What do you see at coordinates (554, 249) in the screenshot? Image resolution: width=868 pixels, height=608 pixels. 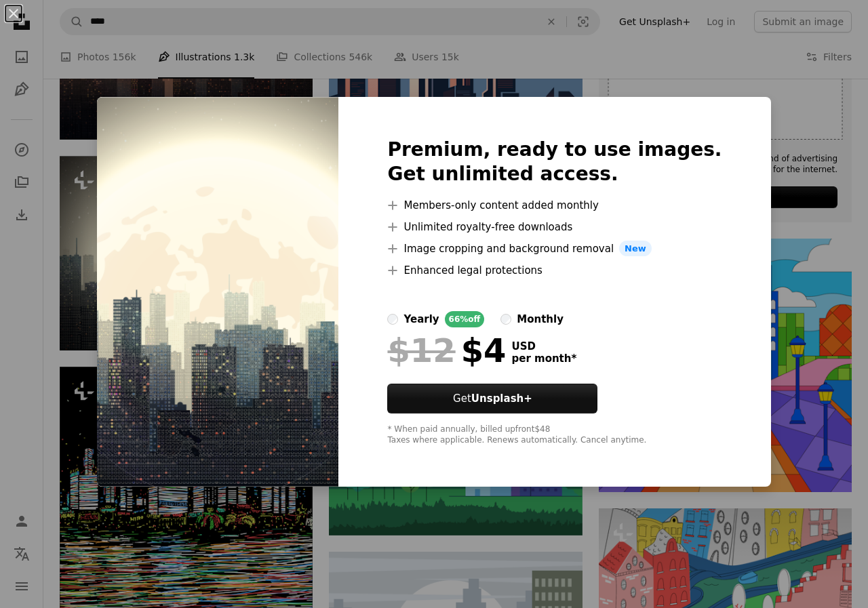 I see `li: Image cropping and background removal` at bounding box center [554, 249].